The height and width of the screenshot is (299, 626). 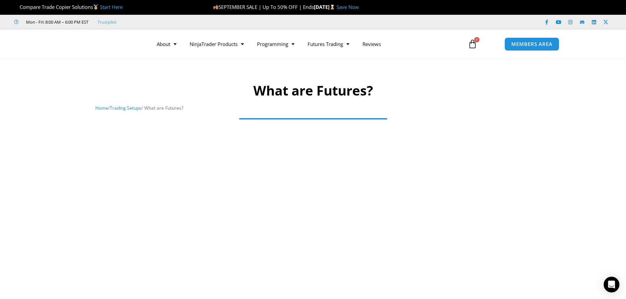 What do you see at coordinates (102, 44) in the screenshot?
I see `img: LogoAI | Affordable Indicators – NinjaTrader` at bounding box center [102, 44].